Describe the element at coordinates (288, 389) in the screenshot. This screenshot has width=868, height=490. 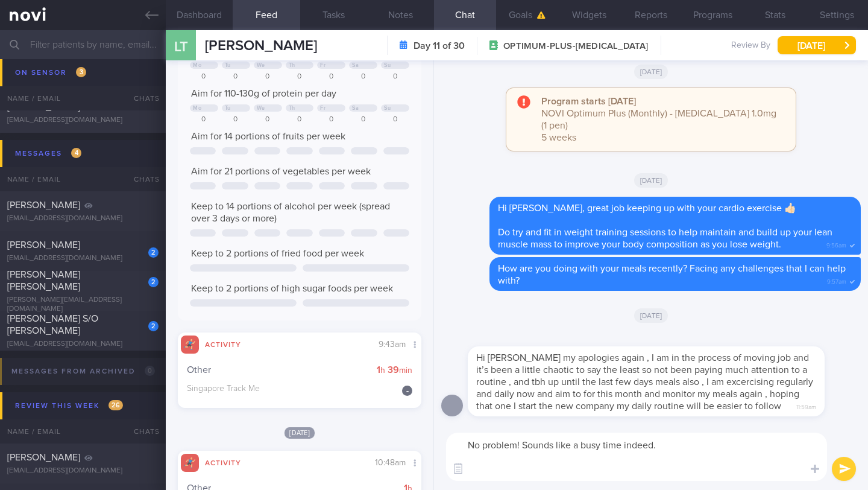
I see `div: Singapore Track Me` at that location.